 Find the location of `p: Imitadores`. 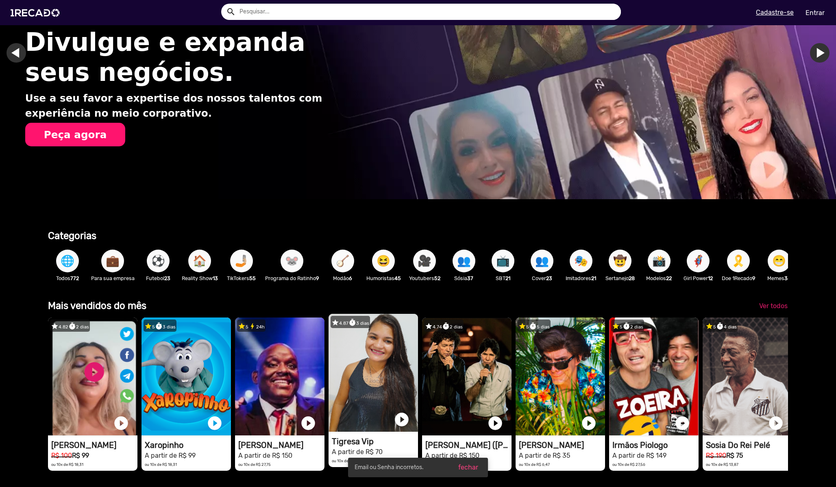

p: Imitadores is located at coordinates (581, 278).